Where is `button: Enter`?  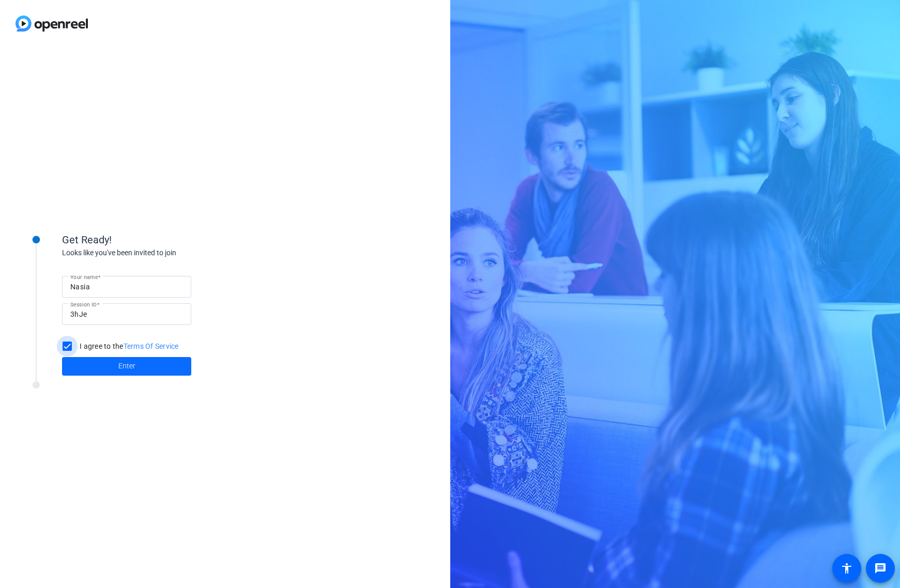 button: Enter is located at coordinates (126, 366).